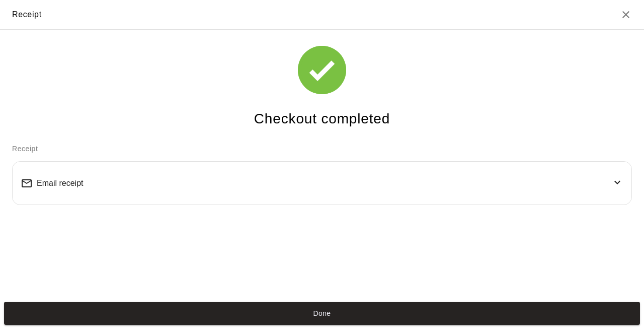  I want to click on button: Close, so click(626, 14).